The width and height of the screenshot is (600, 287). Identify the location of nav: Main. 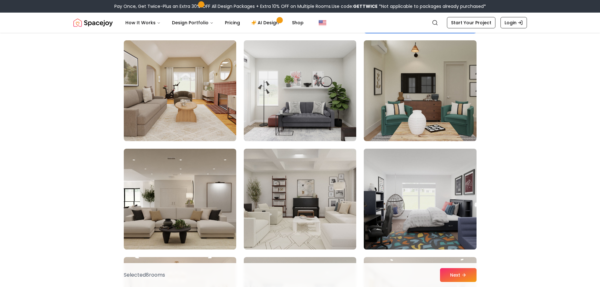
(214, 23).